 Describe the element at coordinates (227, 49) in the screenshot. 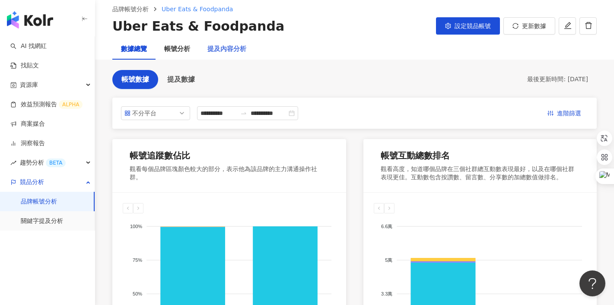

I see `div: 提及內容分析` at that location.